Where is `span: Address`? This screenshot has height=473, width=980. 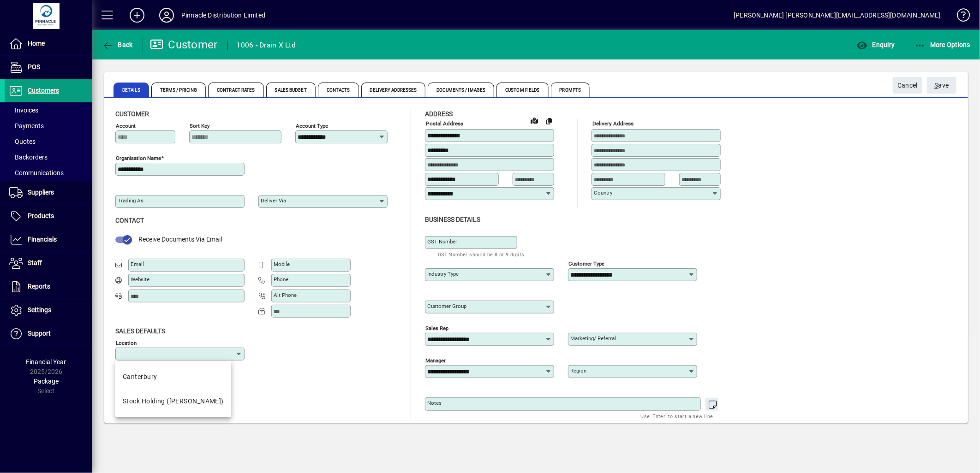
span: Address is located at coordinates (439, 114).